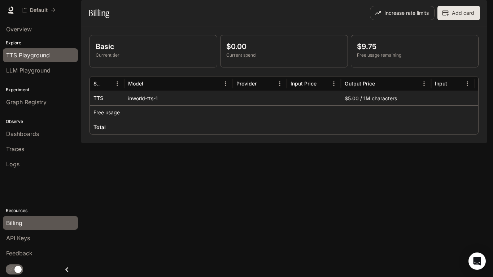  I want to click on p: $9.75, so click(414, 47).